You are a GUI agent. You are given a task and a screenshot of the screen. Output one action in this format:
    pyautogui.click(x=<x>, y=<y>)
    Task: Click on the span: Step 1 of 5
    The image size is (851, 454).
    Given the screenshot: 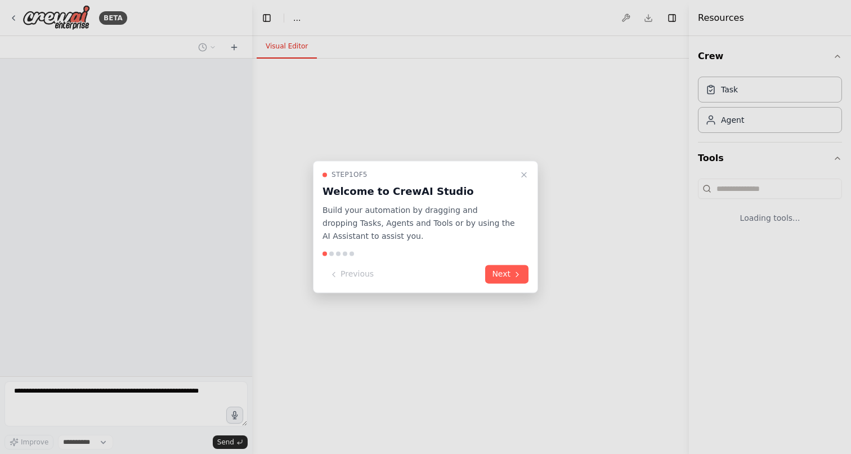 What is the action you would take?
    pyautogui.click(x=349, y=174)
    